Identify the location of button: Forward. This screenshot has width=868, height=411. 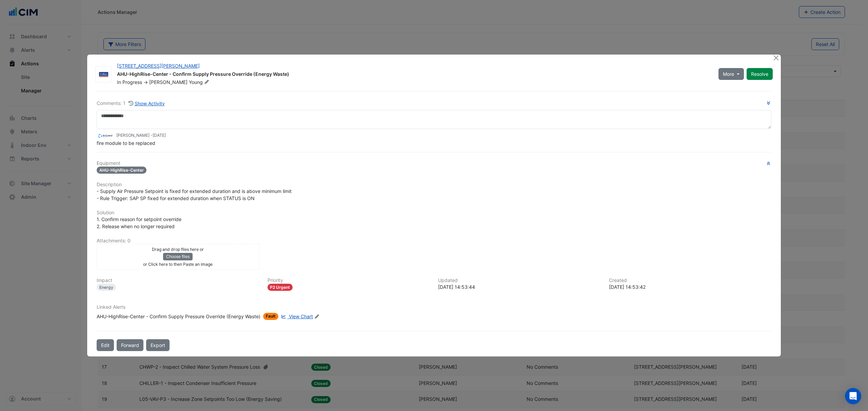
(130, 345).